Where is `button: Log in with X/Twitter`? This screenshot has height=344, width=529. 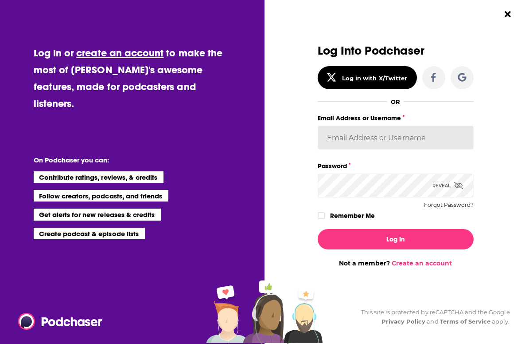
button: Log in with X/Twitter is located at coordinates (368, 78).